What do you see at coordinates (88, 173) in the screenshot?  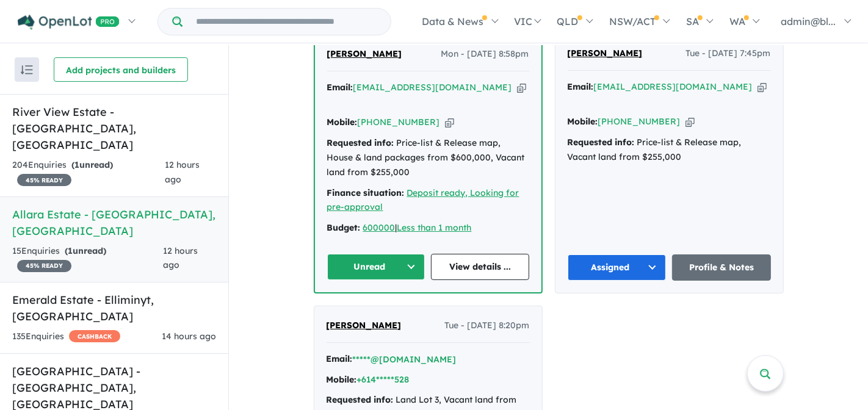 I see `div: 204 Enquir ies` at bounding box center [88, 173].